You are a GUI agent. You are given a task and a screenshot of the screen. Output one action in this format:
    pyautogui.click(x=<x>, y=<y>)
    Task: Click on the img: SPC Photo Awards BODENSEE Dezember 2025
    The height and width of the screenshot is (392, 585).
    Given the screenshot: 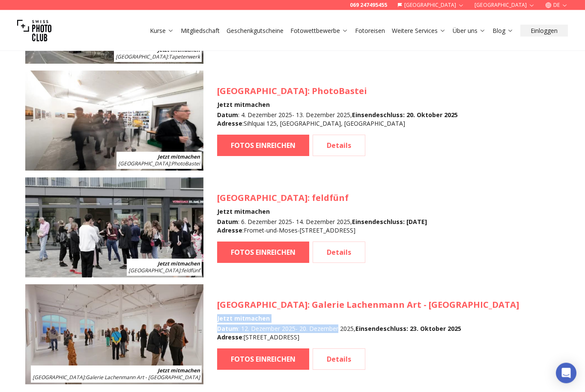 What is the action you would take?
    pyautogui.click(x=114, y=335)
    